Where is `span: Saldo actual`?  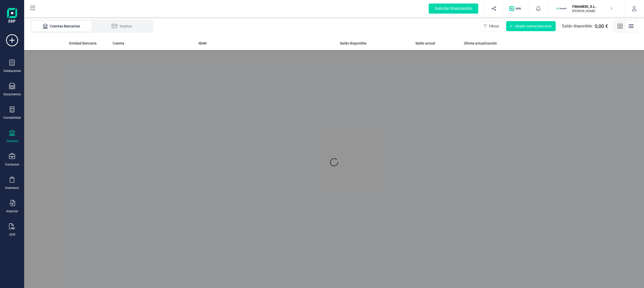
span: Saldo actual is located at coordinates (425, 43).